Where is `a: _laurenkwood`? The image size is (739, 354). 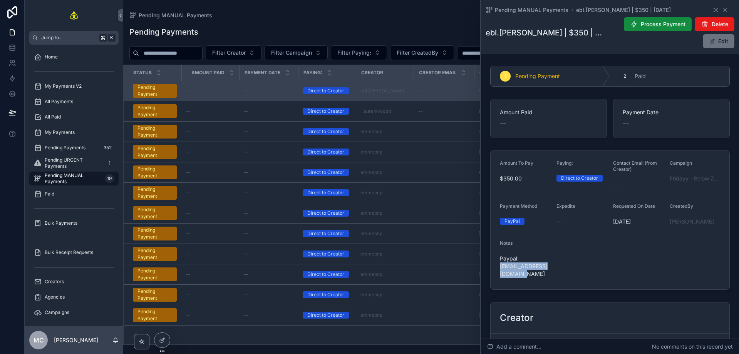
a: _laurenkwood is located at coordinates (375, 111).